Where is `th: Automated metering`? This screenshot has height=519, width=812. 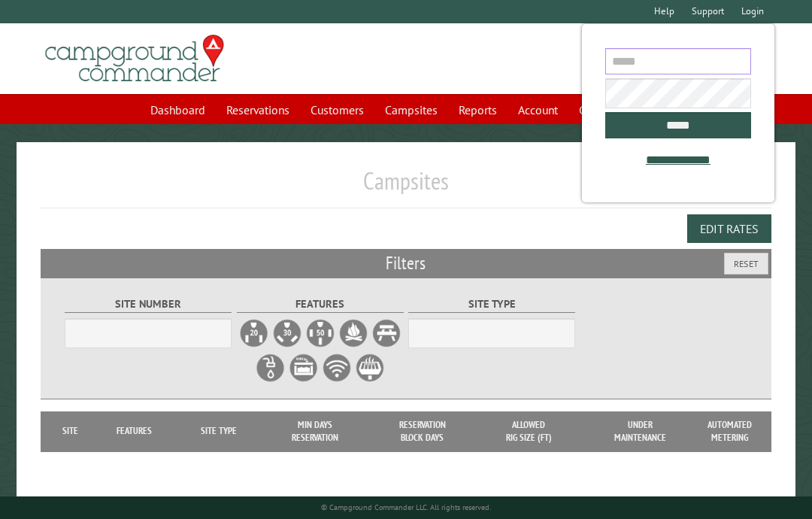
th: Automated metering is located at coordinates (729, 431).